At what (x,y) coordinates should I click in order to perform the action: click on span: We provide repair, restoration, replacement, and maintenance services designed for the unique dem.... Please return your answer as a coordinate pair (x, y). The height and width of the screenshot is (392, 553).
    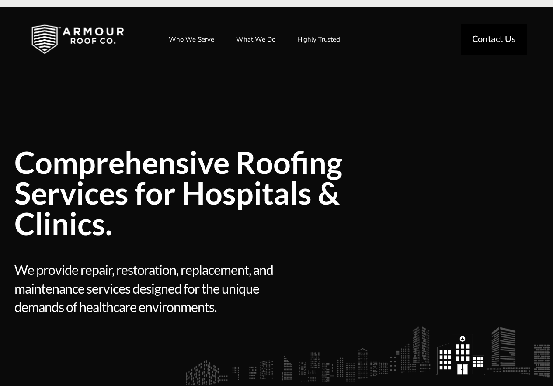
    Looking at the image, I should click on (144, 288).